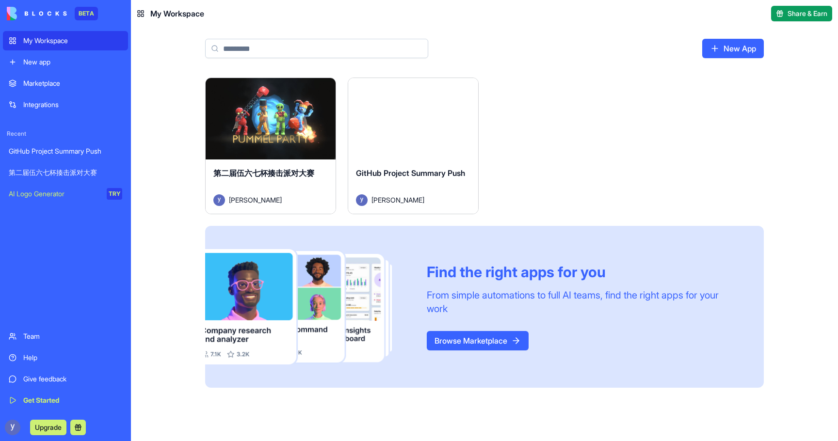 This screenshot has height=441, width=838. I want to click on div: From simple automations to full AI teams, find the right apps for your work, so click(583, 302).